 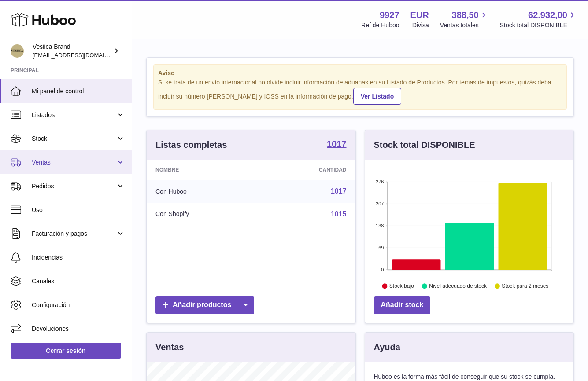 I want to click on div: Ref de Huboo, so click(x=380, y=25).